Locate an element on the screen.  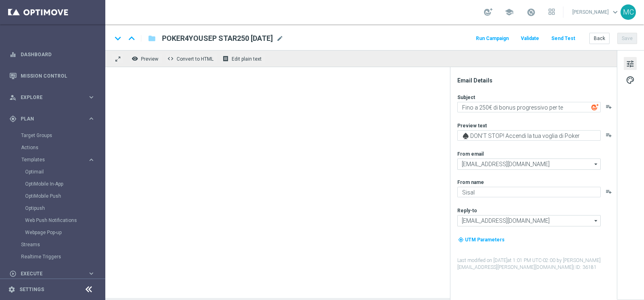
div: Target Groups is located at coordinates (63, 135).